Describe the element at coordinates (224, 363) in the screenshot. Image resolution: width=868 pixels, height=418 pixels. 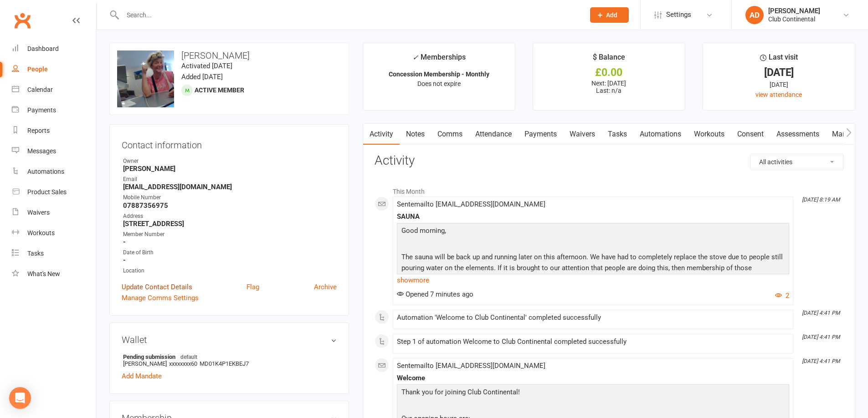
I see `span: MD01K4P1EKBEJ7` at that location.